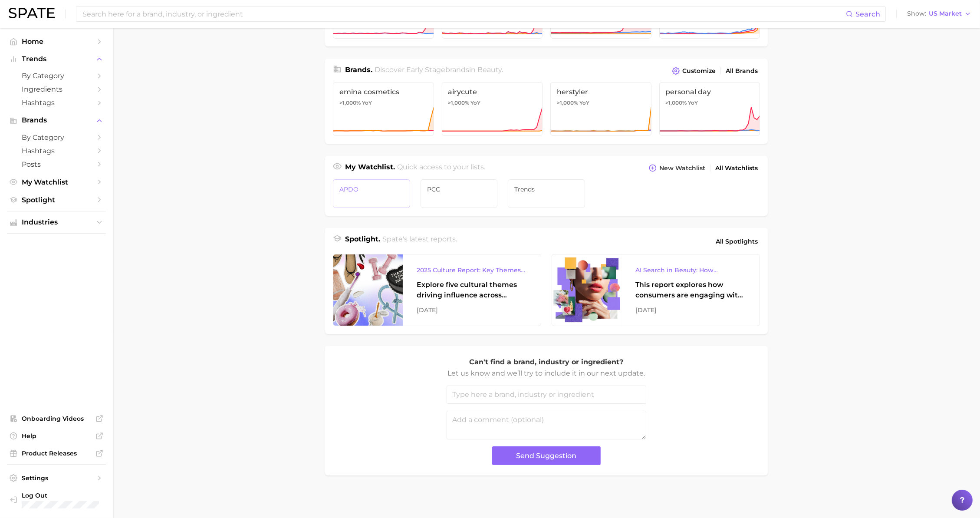  What do you see at coordinates (57, 182) in the screenshot?
I see `a: My Watchlist` at bounding box center [57, 182].